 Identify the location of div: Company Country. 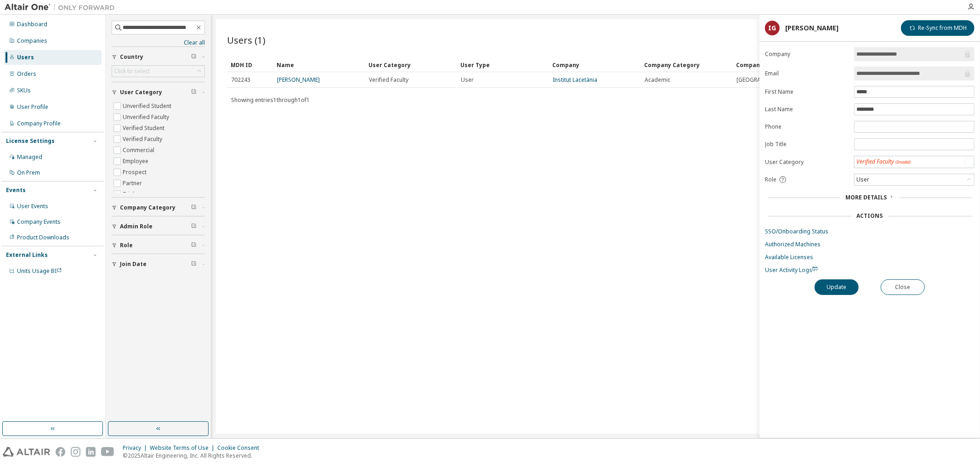
(778, 65).